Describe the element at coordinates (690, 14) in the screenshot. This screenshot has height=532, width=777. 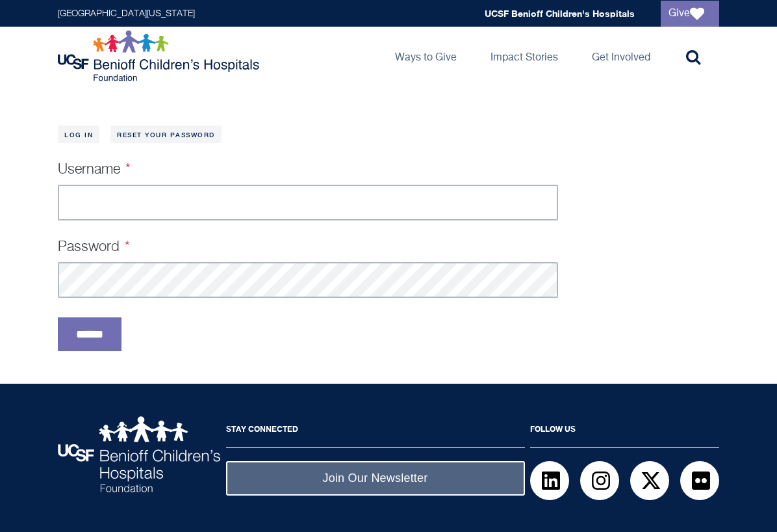
I see `a: Give` at that location.